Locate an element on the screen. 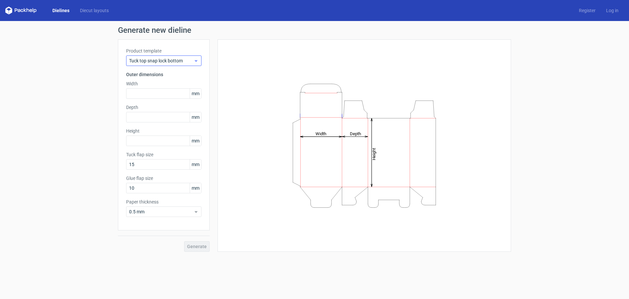 This screenshot has width=629, height=299. a: Log in is located at coordinates (613, 10).